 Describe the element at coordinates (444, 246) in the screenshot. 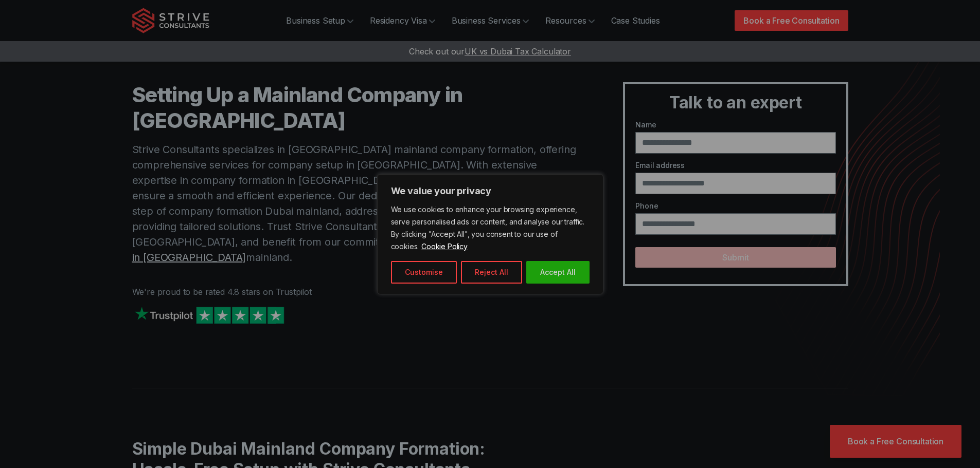

I see `a: Cookie Policy` at that location.